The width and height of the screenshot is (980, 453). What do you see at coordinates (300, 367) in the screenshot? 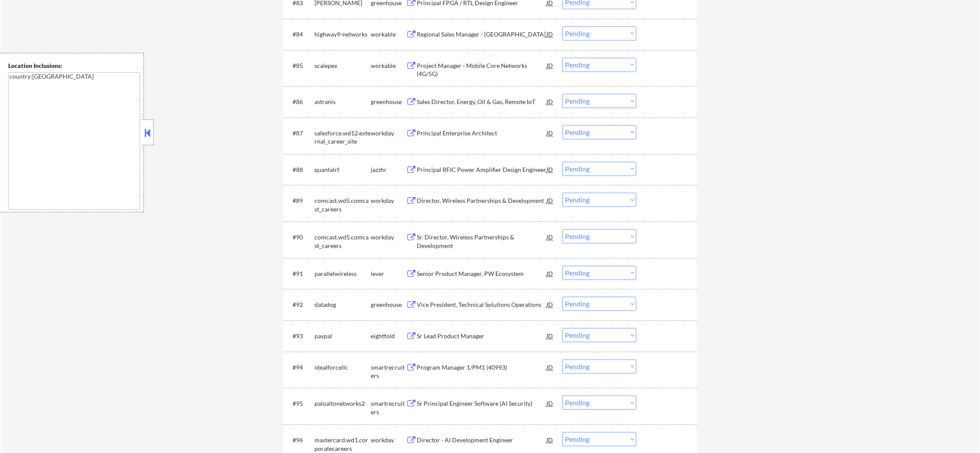
I see `div: #94` at bounding box center [300, 367].